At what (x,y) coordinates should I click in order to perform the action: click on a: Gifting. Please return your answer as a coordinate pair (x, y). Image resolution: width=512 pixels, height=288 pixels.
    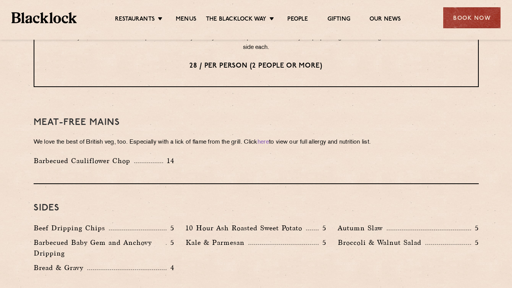
    Looking at the image, I should click on (339, 20).